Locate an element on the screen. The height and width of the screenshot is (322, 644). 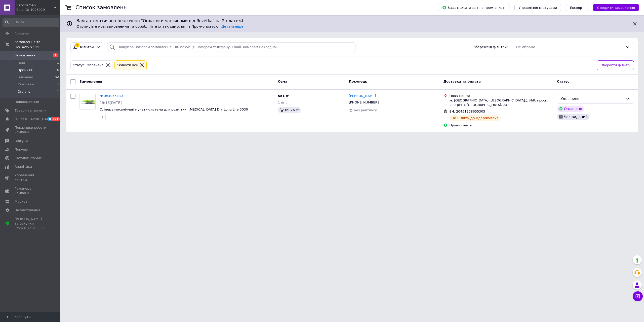
span: Аналітика is located at coordinates (23, 167).